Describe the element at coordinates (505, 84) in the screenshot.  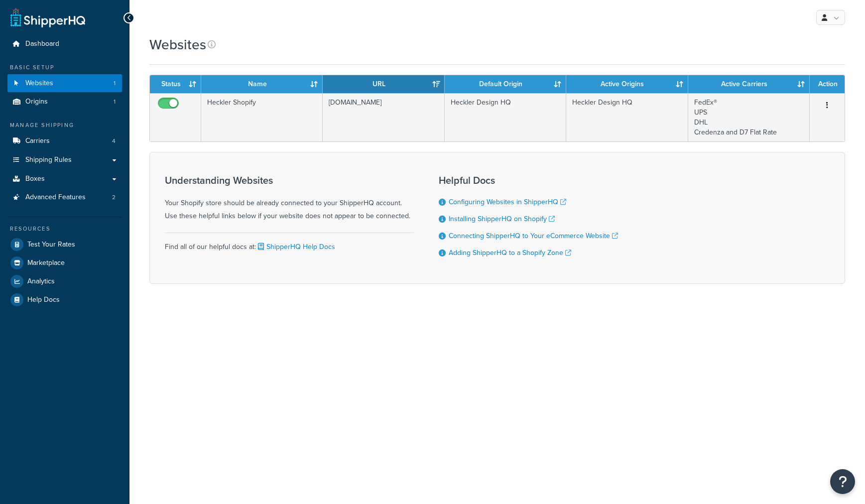
I see `th: Default Origin: activate to sort column ascending` at that location.